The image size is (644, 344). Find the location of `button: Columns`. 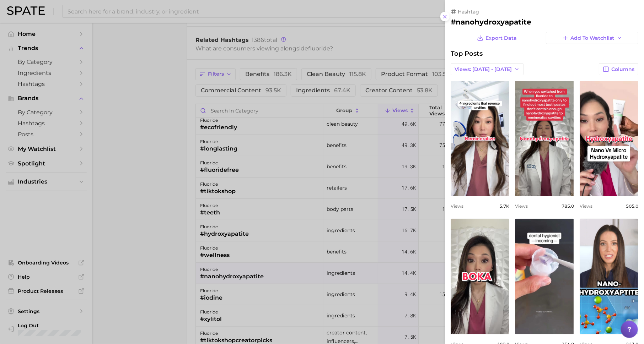

button: Columns is located at coordinates (618, 70).